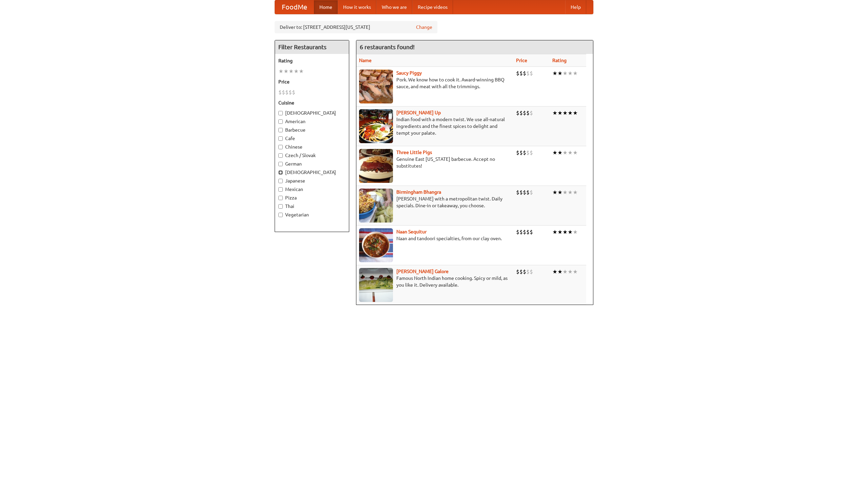 The height and width of the screenshot is (480, 868). I want to click on a: Rating, so click(560, 60).